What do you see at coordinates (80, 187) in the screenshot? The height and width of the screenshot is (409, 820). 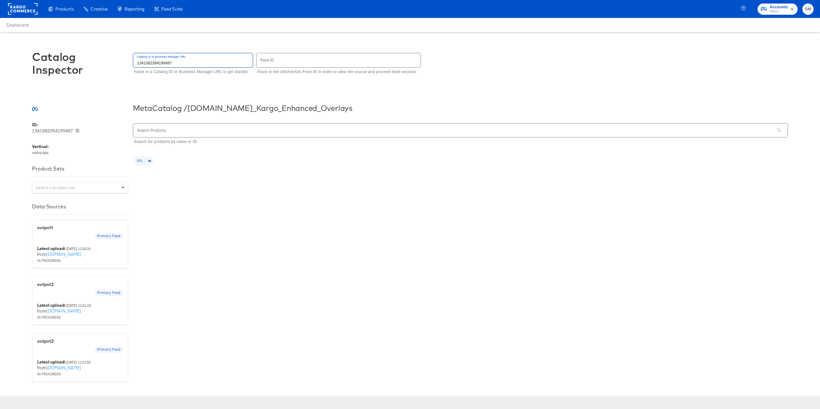 I see `div: Select a product set` at bounding box center [80, 187].